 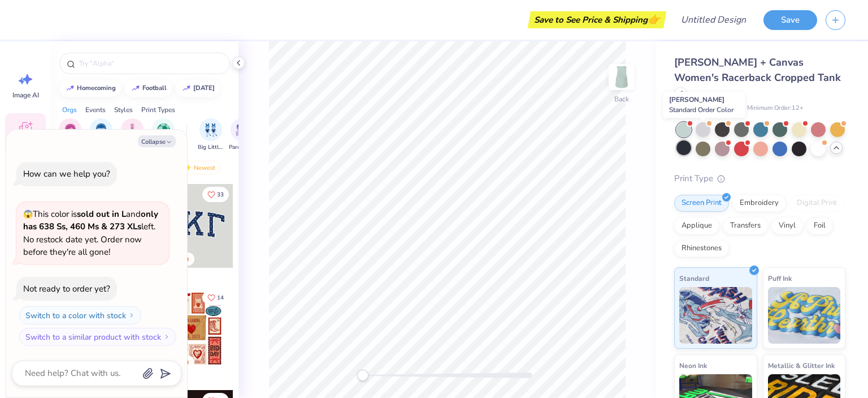 I want to click on div: Styles, so click(x=123, y=110).